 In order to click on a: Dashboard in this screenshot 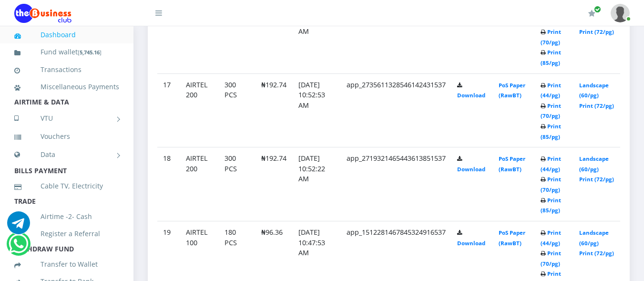, I will do `click(67, 35)`.